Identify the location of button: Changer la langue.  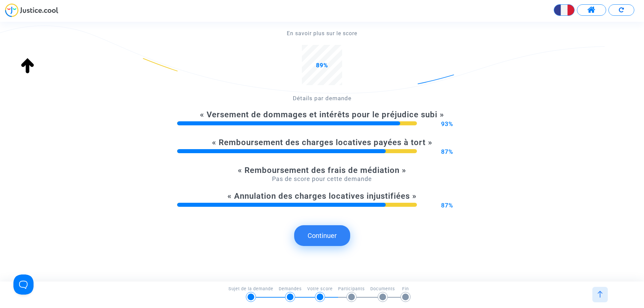
(564, 10).